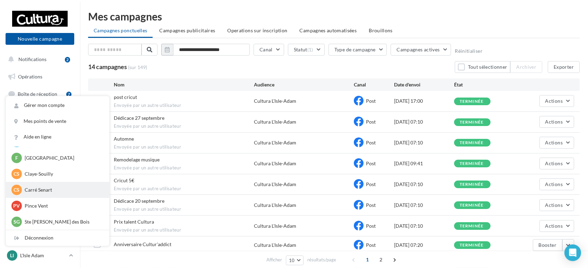 The width and height of the screenshot is (588, 268). I want to click on span: Remodelage musique, so click(137, 159).